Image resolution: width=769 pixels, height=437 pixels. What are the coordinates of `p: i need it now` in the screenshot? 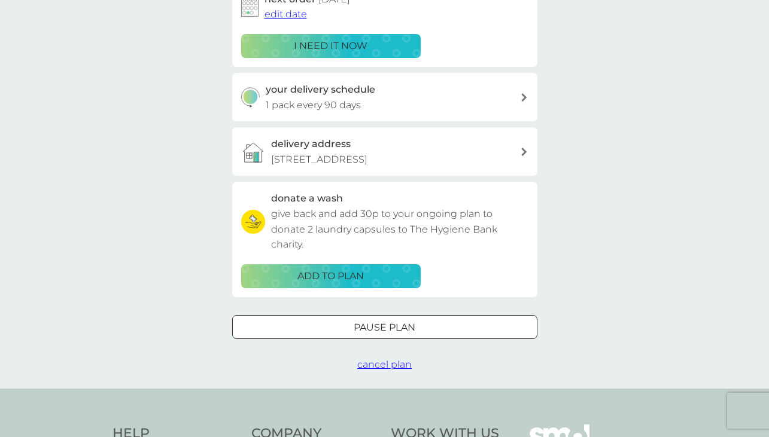 It's located at (330, 46).